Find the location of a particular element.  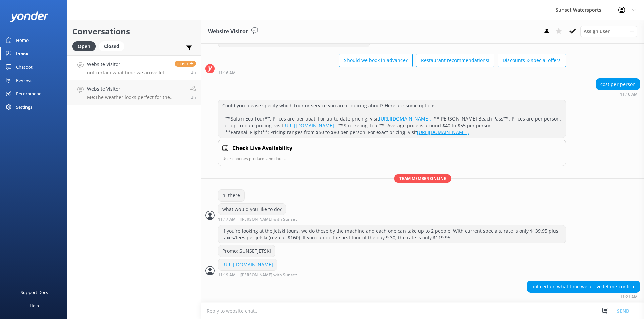

div: Aug 21 2025 10:17am (UTC -05:00) America/Cancun is located at coordinates (268, 219).